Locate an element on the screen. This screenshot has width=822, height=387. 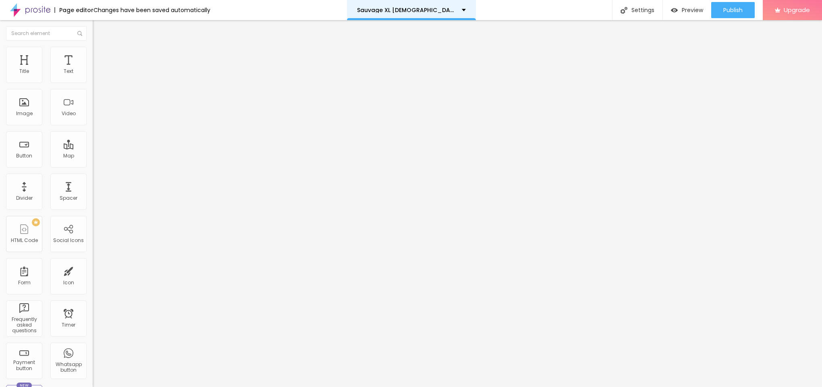
div: Image is located at coordinates (24, 114).